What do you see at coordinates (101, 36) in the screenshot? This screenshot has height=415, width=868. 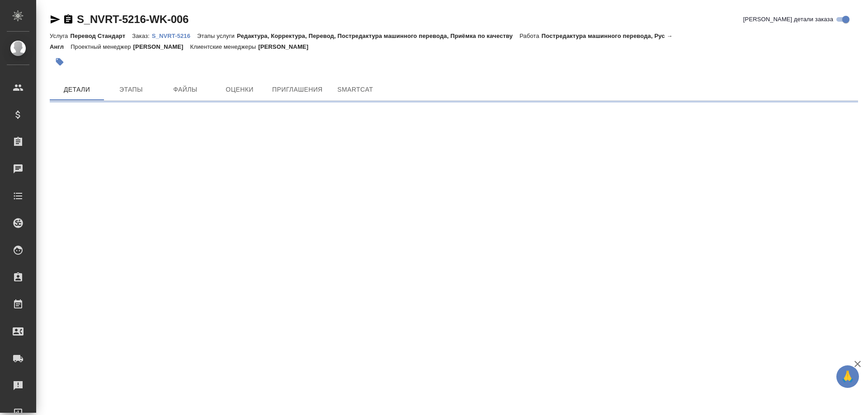 I see `p: Перевод Стандарт` at bounding box center [101, 36].